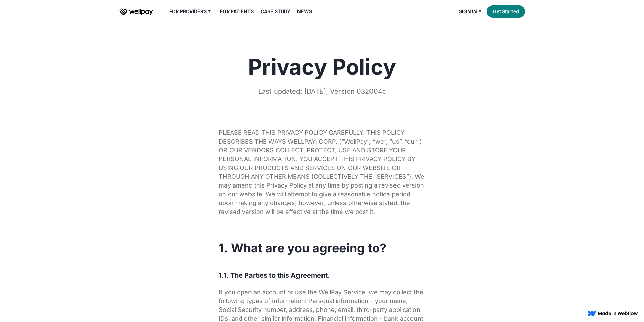 This screenshot has width=644, height=322. Describe the element at coordinates (322, 172) in the screenshot. I see `p: PLEASE READ THIS PRIVACY POLICY CAREFULLY. THIS POLICY DESCRIBES THE WAYS WELLPAY, CORP. (“WellPa...` at that location.